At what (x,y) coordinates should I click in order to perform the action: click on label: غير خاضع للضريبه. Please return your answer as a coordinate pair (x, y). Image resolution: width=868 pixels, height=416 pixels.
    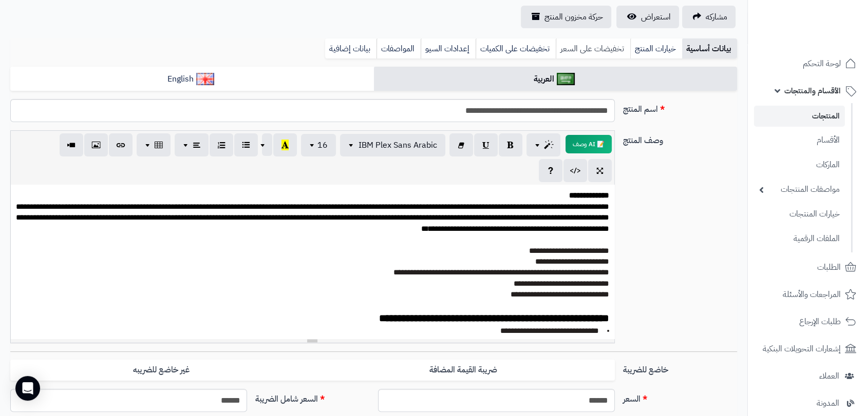
    Looking at the image, I should click on (161, 370).